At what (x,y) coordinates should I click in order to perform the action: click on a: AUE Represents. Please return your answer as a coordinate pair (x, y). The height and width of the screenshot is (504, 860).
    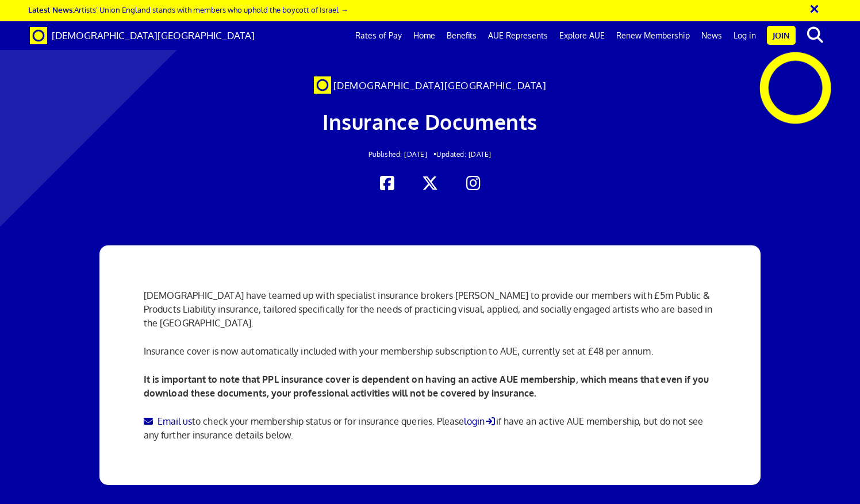
    Looking at the image, I should click on (518, 36).